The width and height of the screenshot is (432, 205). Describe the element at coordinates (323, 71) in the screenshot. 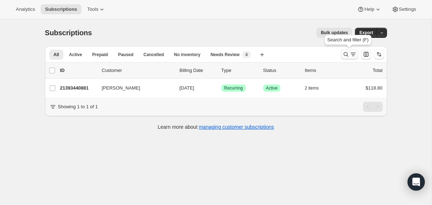

I see `div: Items` at that location.